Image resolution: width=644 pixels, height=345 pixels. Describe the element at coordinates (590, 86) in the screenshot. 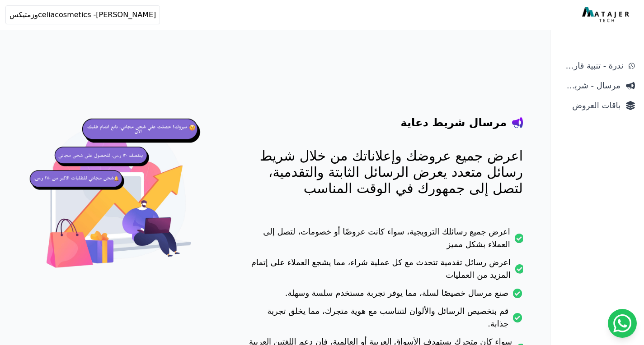

I see `span: مرسال - شريط دعاية` at that location.